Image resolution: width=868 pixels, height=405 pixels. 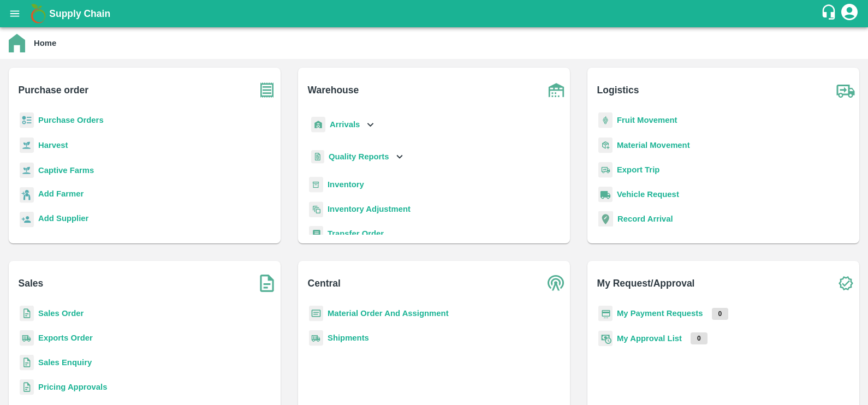 What do you see at coordinates (348, 338) in the screenshot?
I see `a: Shipments` at bounding box center [348, 338].